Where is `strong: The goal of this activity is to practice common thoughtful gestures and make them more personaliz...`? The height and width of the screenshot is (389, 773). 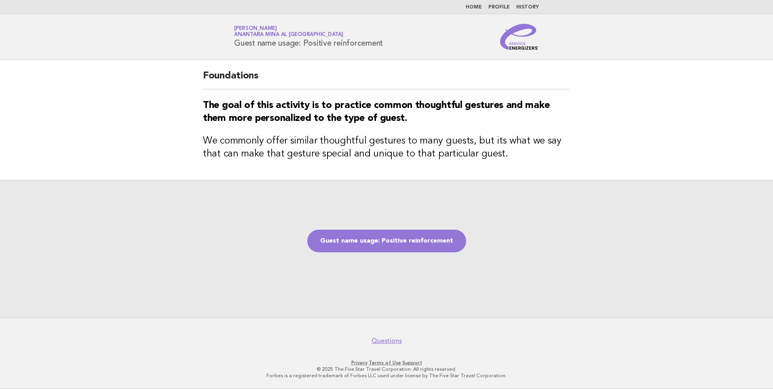 strong: The goal of this activity is to practice common thoughtful gestures and make them more personaliz... is located at coordinates (376, 112).